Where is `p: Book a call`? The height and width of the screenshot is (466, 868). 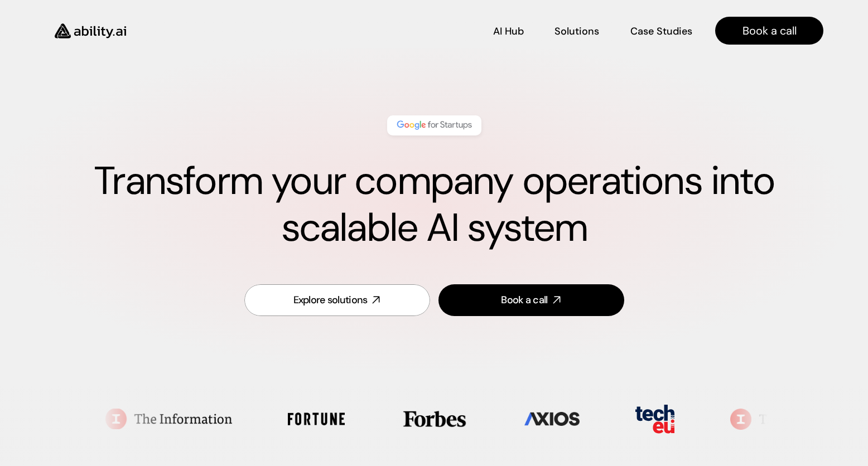
p: Book a call is located at coordinates (769, 31).